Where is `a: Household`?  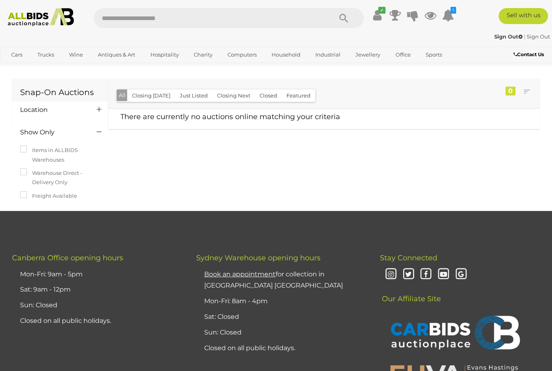
a: Household is located at coordinates (286, 55).